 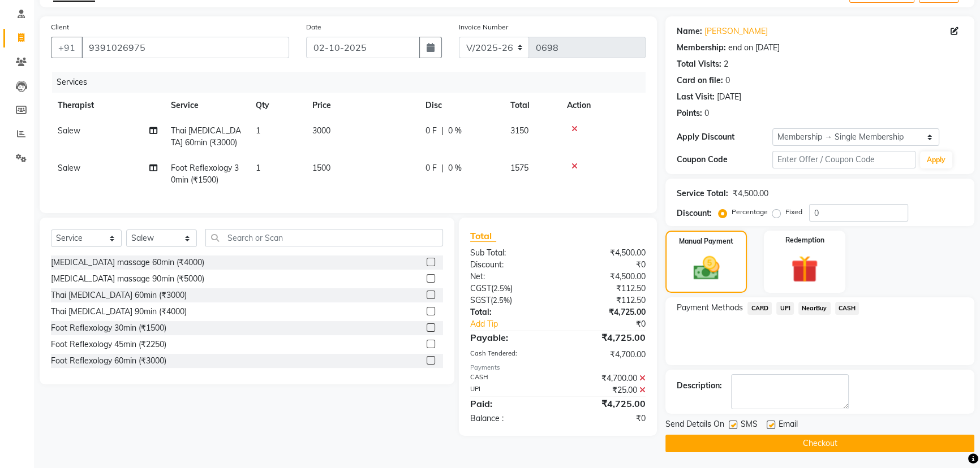 What do you see at coordinates (480, 300) in the screenshot?
I see `span: SGST` at bounding box center [480, 300].